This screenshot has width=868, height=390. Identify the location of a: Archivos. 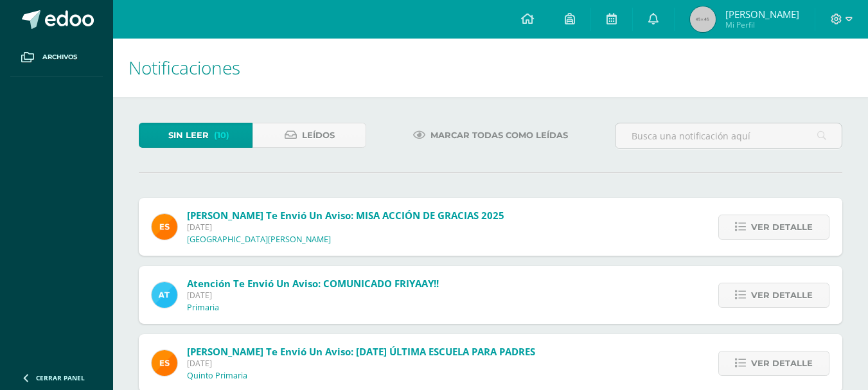
(57, 58).